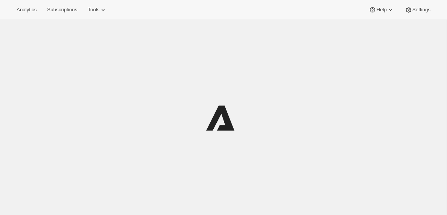 Image resolution: width=447 pixels, height=215 pixels. I want to click on button: Analytics, so click(26, 10).